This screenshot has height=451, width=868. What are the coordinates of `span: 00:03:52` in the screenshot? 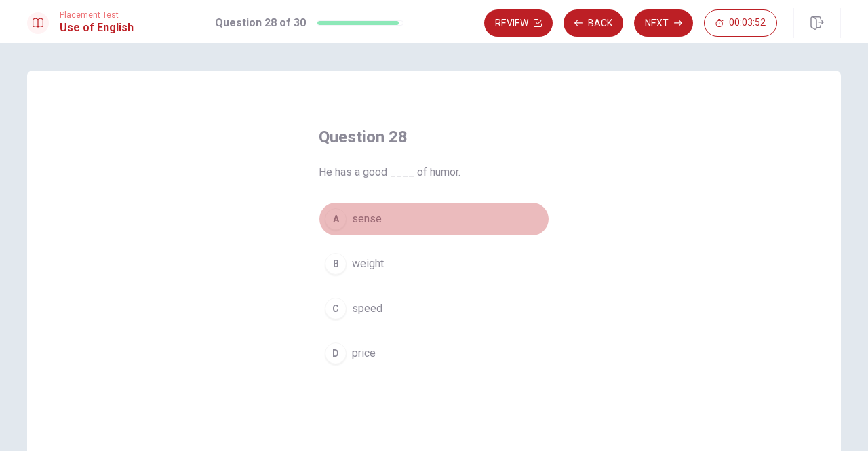 It's located at (747, 23).